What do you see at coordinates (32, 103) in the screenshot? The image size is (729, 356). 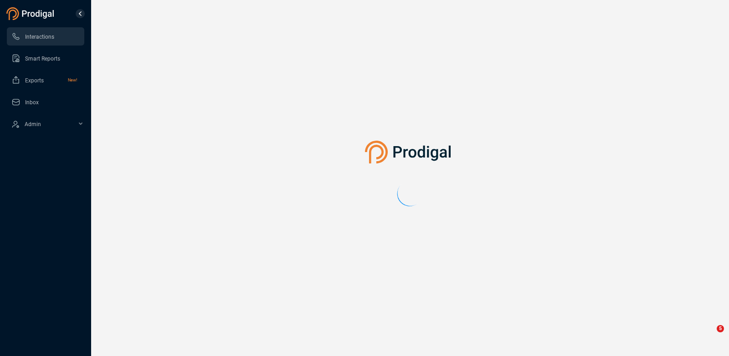 I see `span: Inbox` at bounding box center [32, 103].